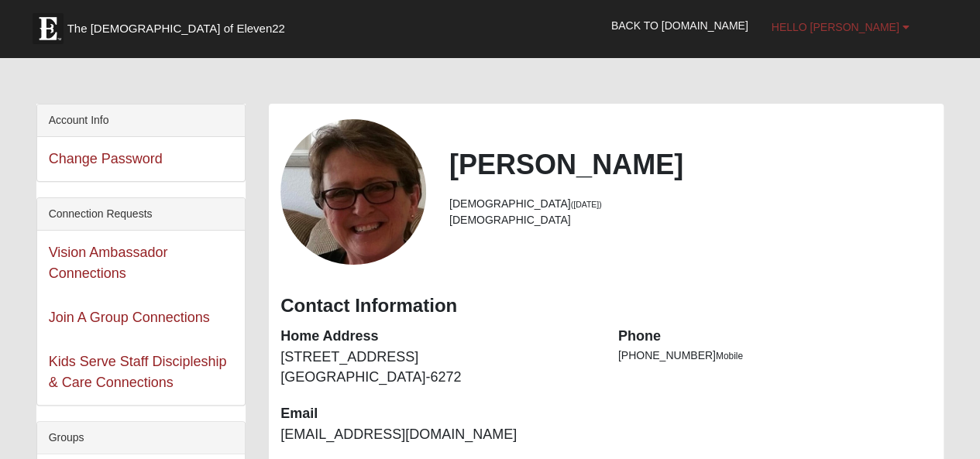 This screenshot has height=459, width=980. I want to click on img: Eleven22 logo, so click(48, 29).